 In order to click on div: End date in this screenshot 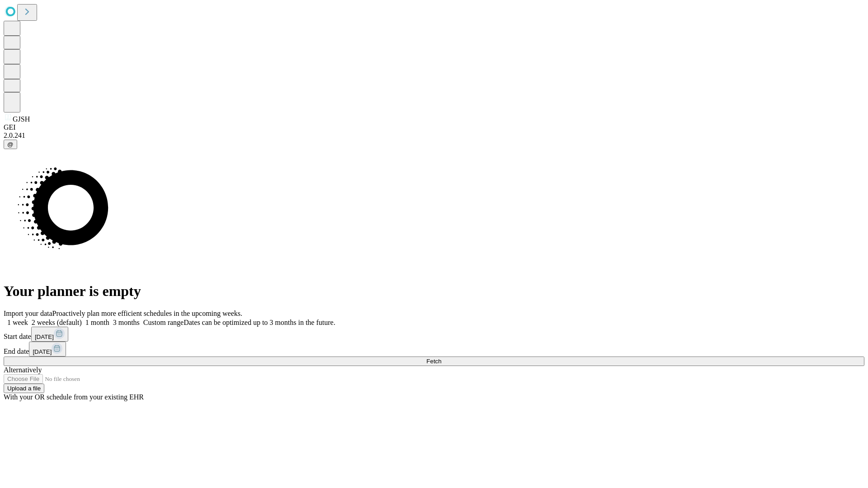, I will do `click(434, 348)`.